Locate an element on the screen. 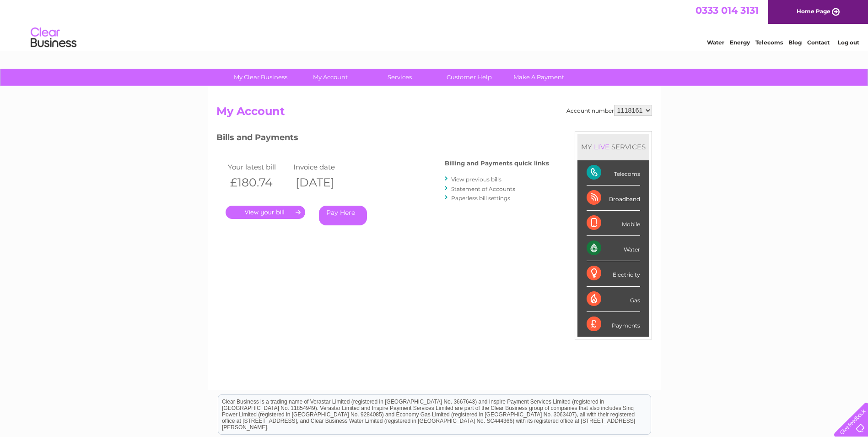 The image size is (868, 437). h3: Bills and Payments is located at coordinates (383, 139).